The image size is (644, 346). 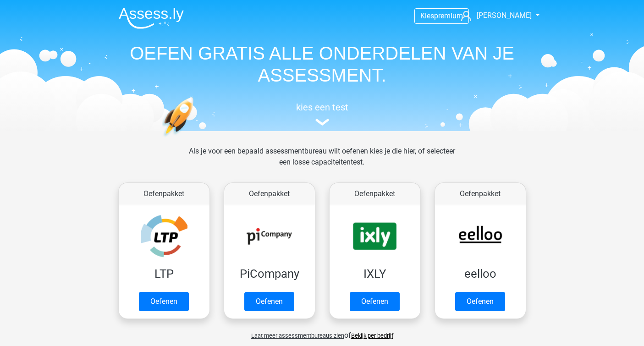 I want to click on img: assessment, so click(x=322, y=122).